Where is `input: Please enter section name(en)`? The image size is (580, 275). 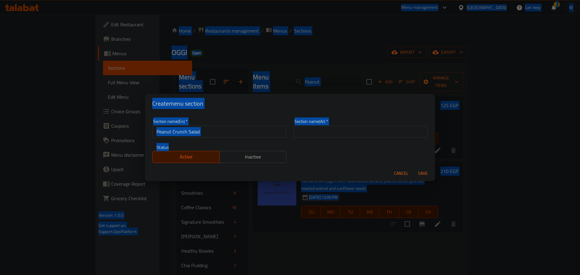
input: Please enter section name(en) is located at coordinates (219, 132).